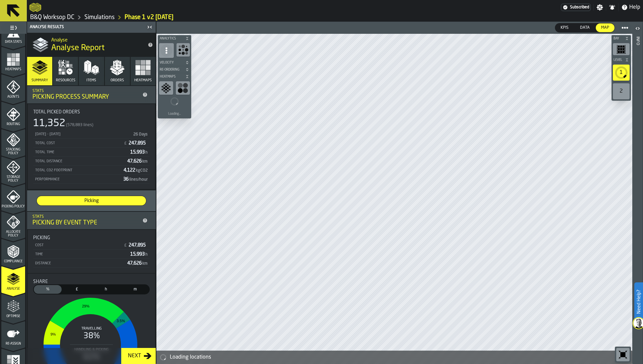 This screenshot has height=364, width=643. I want to click on div: Analyse Results, so click(87, 27).